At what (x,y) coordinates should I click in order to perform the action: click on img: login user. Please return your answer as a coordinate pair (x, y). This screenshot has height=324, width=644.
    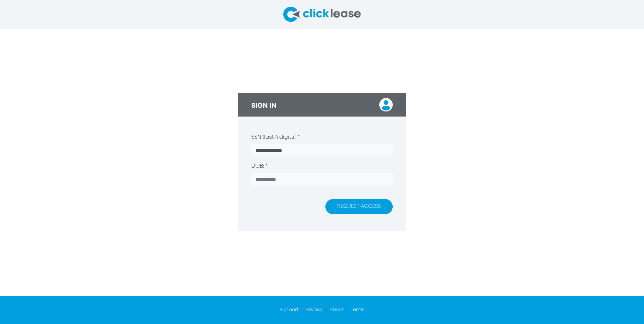
    Looking at the image, I should click on (386, 104).